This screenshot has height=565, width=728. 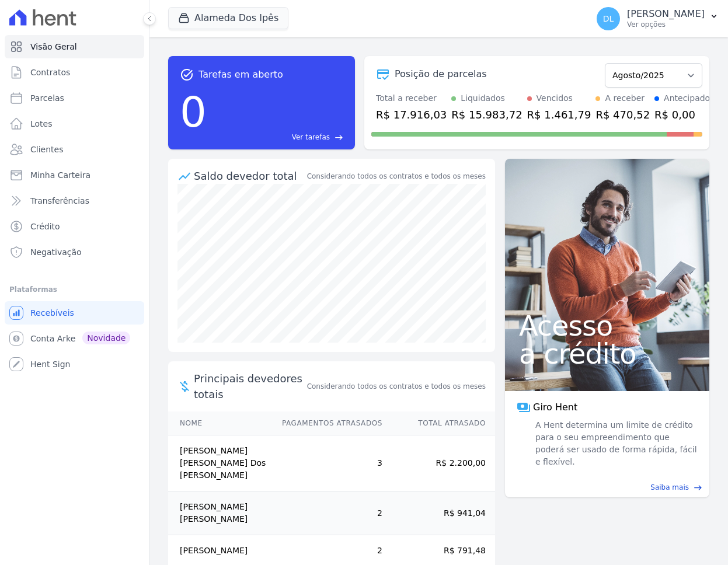 What do you see at coordinates (327, 463) in the screenshot?
I see `td: 3` at bounding box center [327, 463].